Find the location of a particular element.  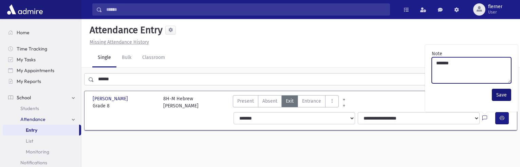

span: Home is located at coordinates (23, 33).